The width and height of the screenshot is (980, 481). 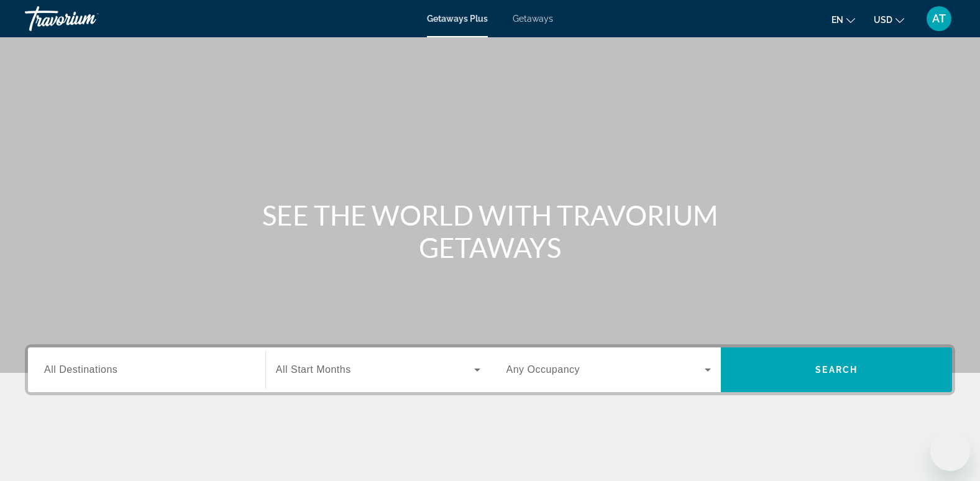 What do you see at coordinates (533, 19) in the screenshot?
I see `a: Getaways` at bounding box center [533, 19].